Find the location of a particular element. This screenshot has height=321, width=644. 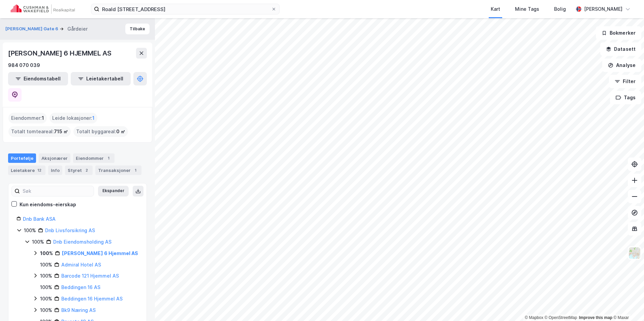

div: 12 is located at coordinates (39, 170).